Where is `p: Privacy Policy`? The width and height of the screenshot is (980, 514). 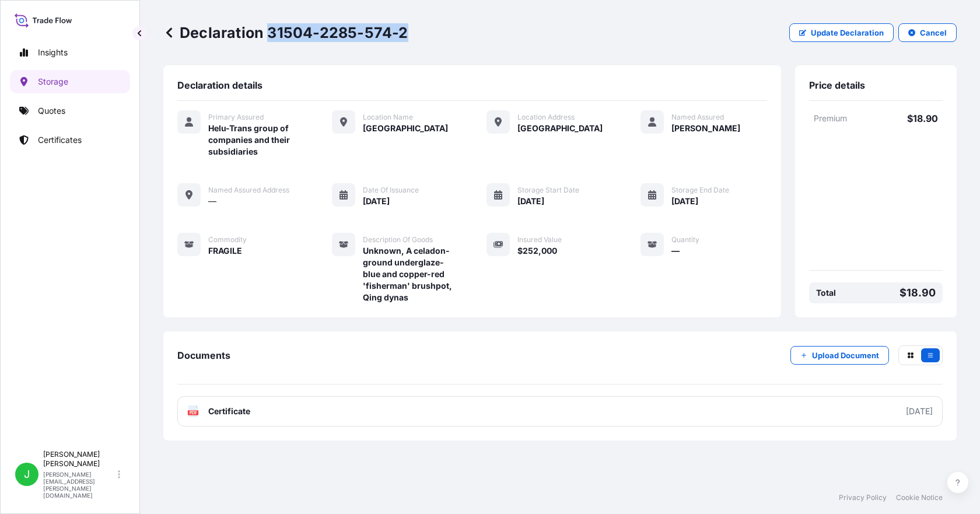
p: Privacy Policy is located at coordinates (863, 498).